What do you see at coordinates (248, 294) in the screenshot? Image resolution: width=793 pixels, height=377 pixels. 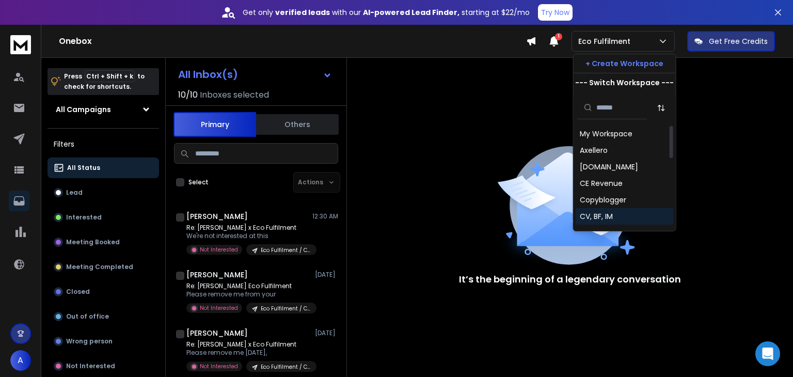 I see `p: Please remove me from your` at bounding box center [248, 294].